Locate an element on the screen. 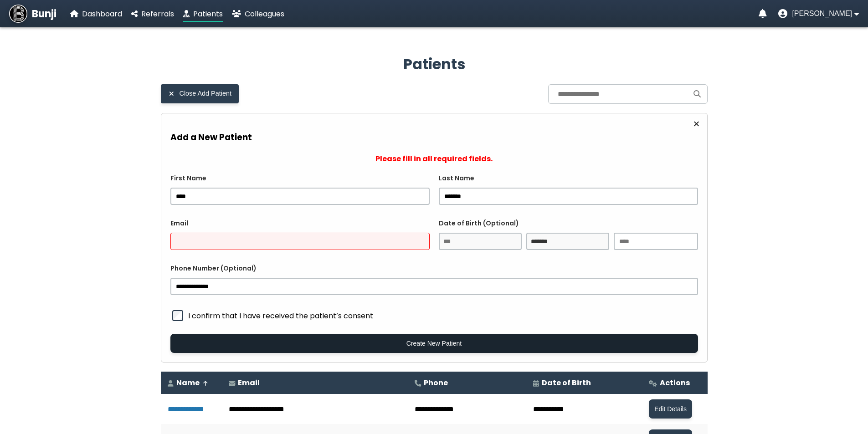 The width and height of the screenshot is (868, 434). th: Date of Birth is located at coordinates (584, 383).